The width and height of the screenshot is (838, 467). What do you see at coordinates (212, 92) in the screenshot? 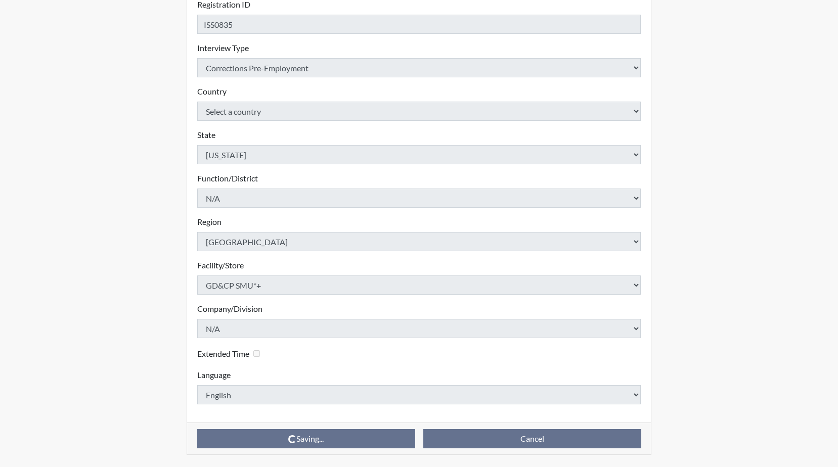
I see `label: Country` at bounding box center [212, 92].